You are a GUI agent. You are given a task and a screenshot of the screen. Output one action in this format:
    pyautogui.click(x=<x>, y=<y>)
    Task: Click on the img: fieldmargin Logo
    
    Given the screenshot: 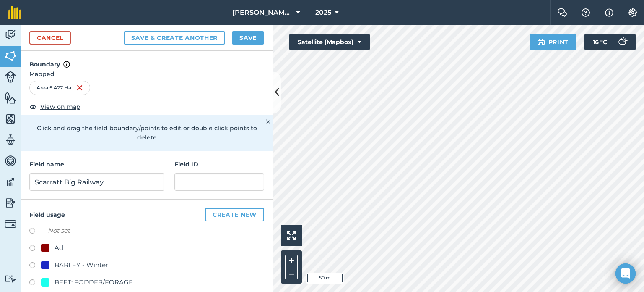 What is the action you would take?
    pyautogui.click(x=15, y=12)
    